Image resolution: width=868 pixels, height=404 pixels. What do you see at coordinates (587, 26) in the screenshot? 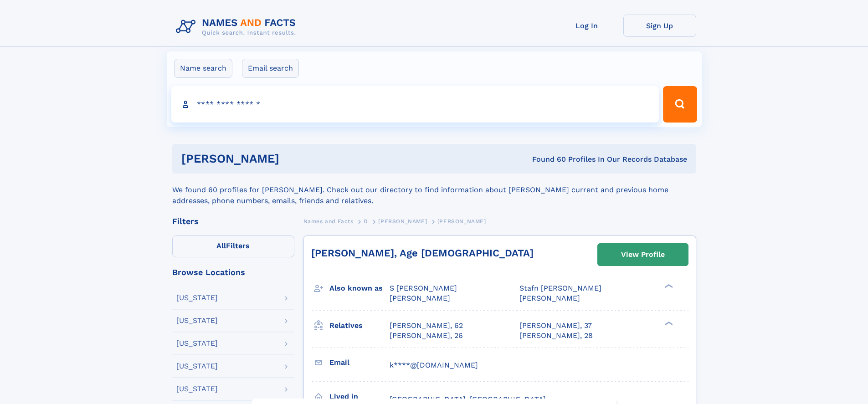
I see `a: Log In` at bounding box center [587, 26].